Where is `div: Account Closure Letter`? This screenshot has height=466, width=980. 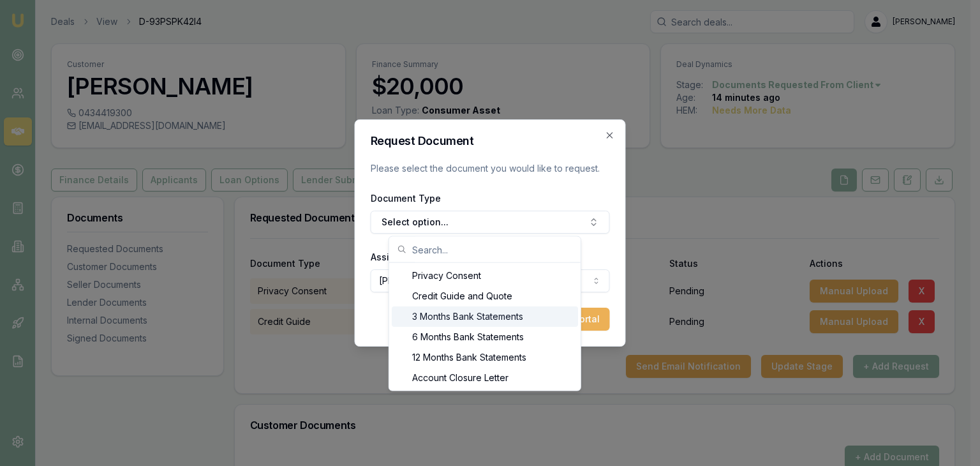
div: Account Closure Letter is located at coordinates (485, 378).